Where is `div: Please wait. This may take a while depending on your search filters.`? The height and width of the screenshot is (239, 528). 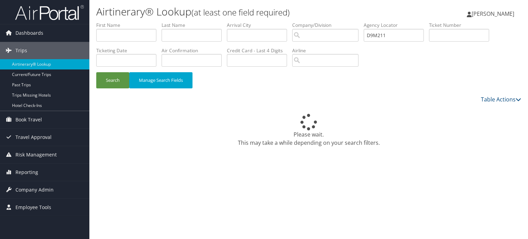
div: Please wait. This may take a while depending on your search filters. is located at coordinates (308, 130).